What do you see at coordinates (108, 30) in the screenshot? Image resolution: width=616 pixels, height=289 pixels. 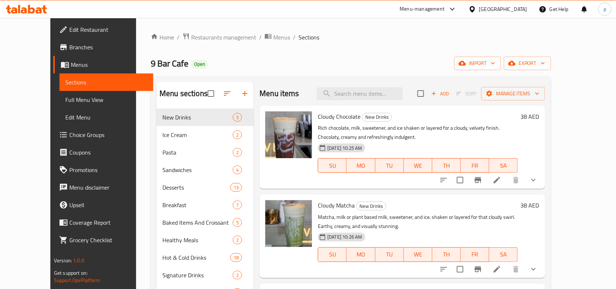 I see `span: Edit Restaurant` at bounding box center [108, 30].